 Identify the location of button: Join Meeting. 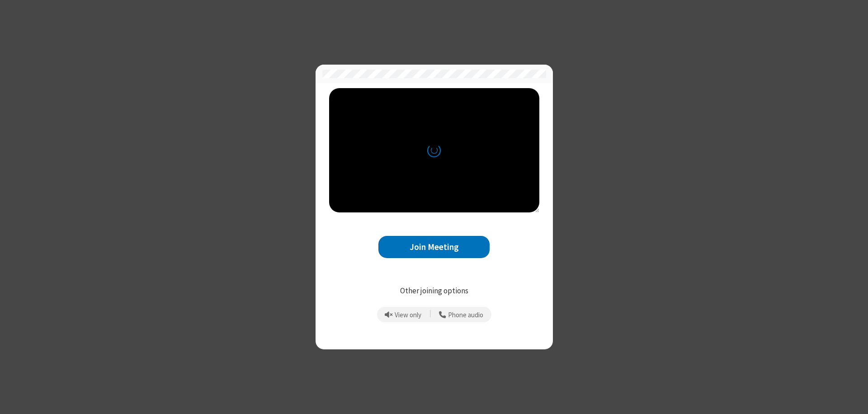
(434, 247).